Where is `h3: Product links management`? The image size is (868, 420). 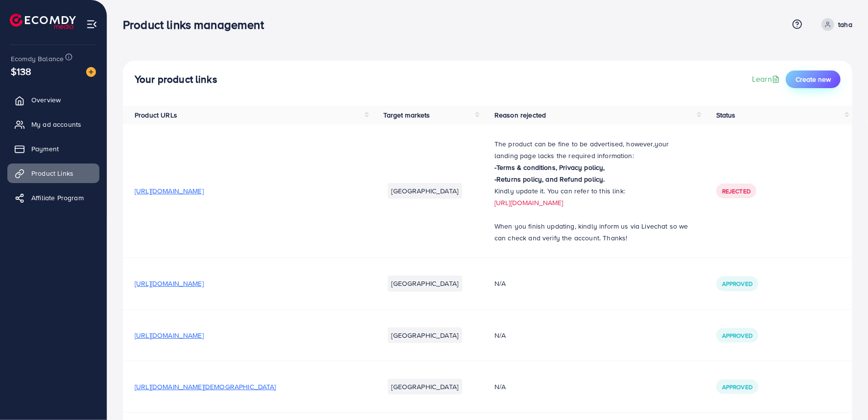 h3: Product links management is located at coordinates (197, 25).